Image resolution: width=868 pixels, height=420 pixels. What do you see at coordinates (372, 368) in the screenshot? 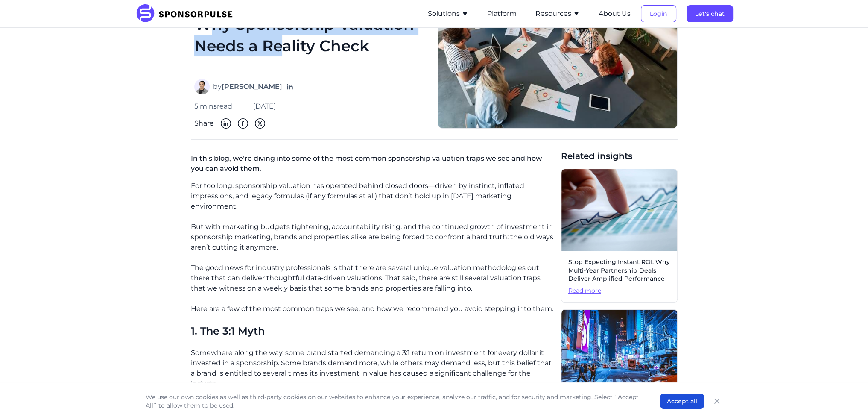
I see `p: Somewhere along the way, some brand started demanding a 3:1 return on investment for every dollar...` at bounding box center [372, 368].